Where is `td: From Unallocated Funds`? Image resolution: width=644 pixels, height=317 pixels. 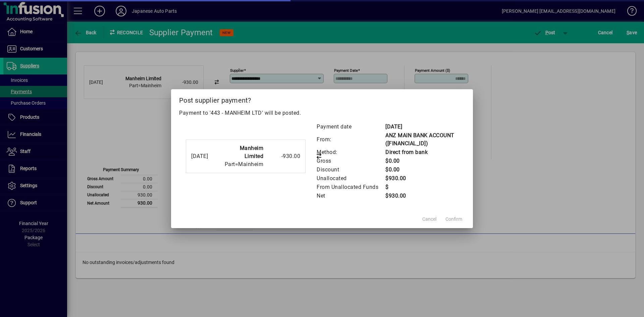
td: From Unallocated Funds is located at coordinates (350, 187).